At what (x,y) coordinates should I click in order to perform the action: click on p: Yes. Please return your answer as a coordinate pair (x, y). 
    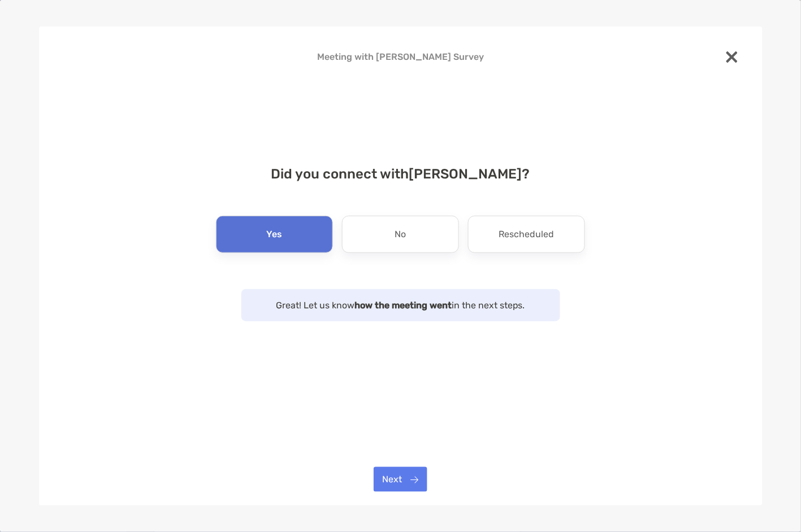
    Looking at the image, I should click on (274, 234).